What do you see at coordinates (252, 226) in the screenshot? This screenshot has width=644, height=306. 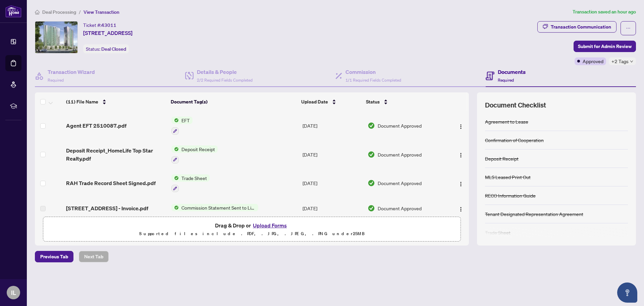 I see `span: Drag & Drop or` at bounding box center [252, 226].